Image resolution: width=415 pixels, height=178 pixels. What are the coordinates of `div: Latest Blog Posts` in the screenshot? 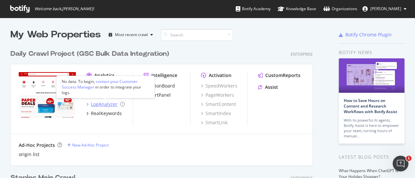 It's located at (372, 157).